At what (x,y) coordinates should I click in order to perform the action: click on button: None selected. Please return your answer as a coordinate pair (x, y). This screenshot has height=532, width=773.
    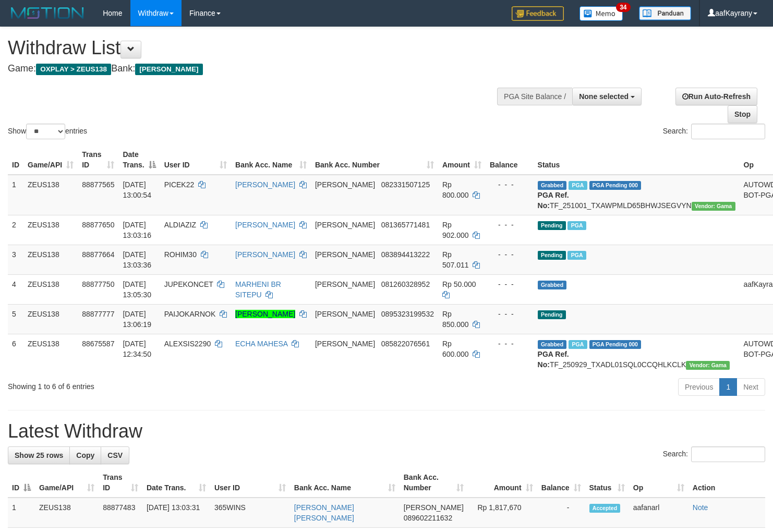
    Looking at the image, I should click on (606, 96).